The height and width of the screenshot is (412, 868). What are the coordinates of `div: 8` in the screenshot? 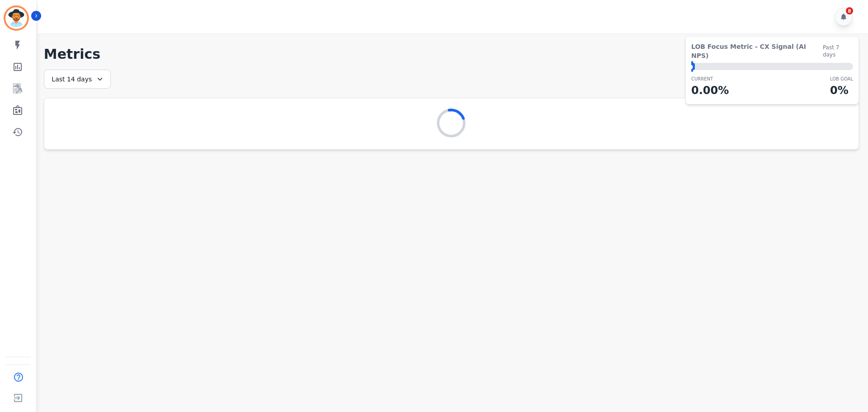 It's located at (850, 11).